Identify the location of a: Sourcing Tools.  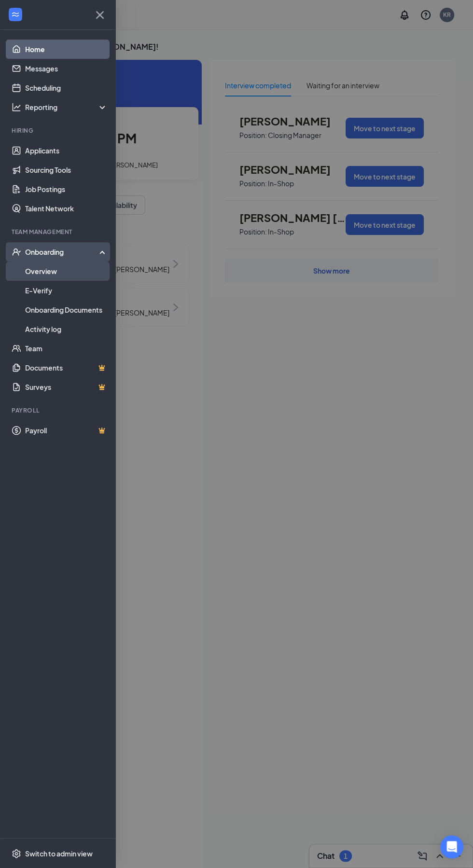
(66, 169).